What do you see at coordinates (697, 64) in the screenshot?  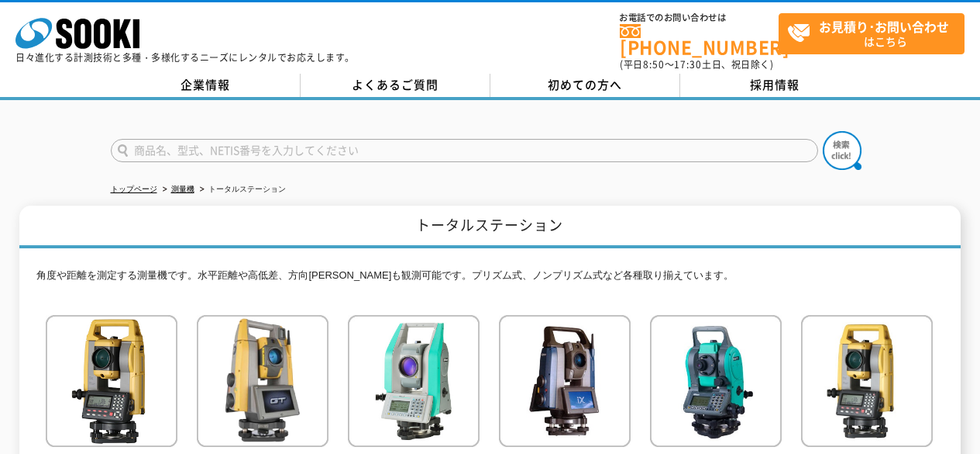 I see `span: (平日 ～ 土日、祝日除く)` at bounding box center [697, 64].